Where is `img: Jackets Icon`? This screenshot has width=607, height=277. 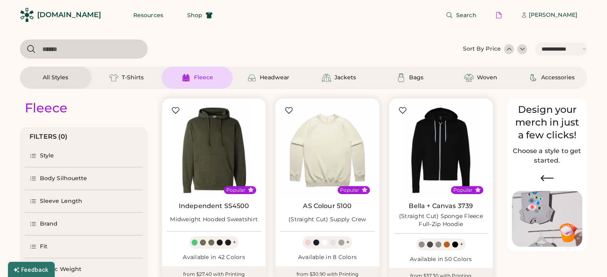
img: Jackets Icon is located at coordinates (326, 78).